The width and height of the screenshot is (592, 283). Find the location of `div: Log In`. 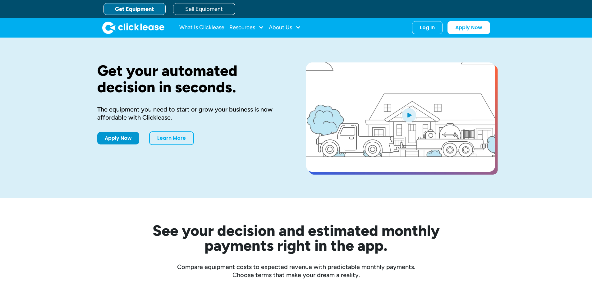

div: Log In is located at coordinates (427, 28).